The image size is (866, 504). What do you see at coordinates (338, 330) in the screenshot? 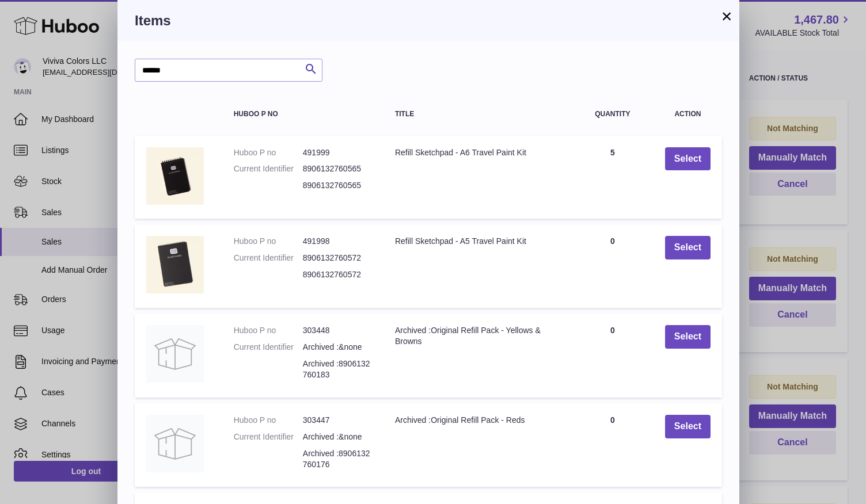
I see `dd: 303448` at bounding box center [338, 330].